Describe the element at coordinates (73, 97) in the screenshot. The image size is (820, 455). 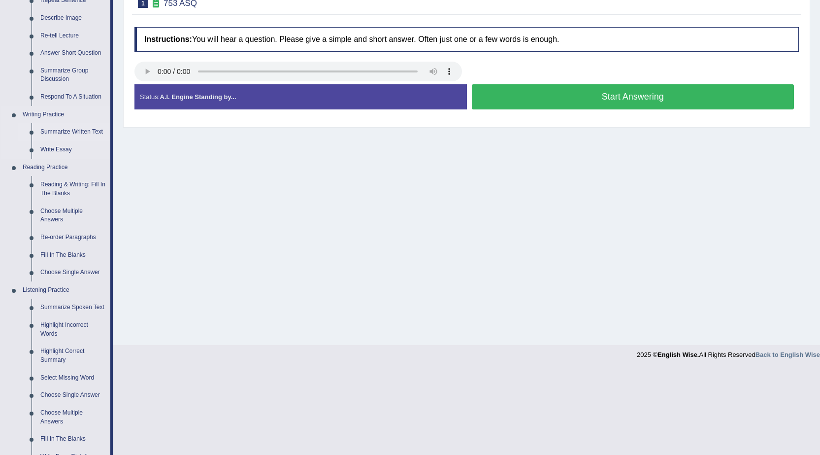
I see `a: Respond To A Situation` at that location.